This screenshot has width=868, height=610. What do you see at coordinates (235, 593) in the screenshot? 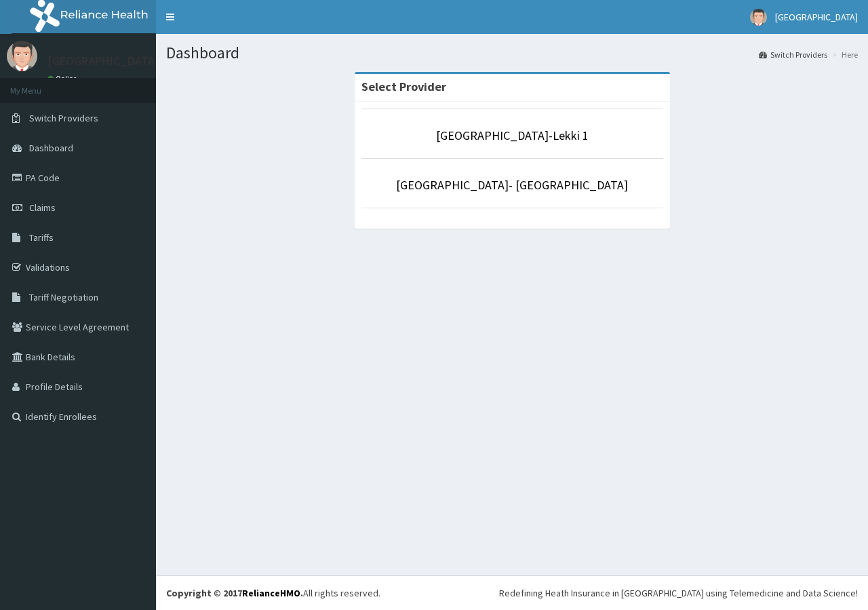
I see `strong: Copyright © 2017 .` at bounding box center [235, 593].